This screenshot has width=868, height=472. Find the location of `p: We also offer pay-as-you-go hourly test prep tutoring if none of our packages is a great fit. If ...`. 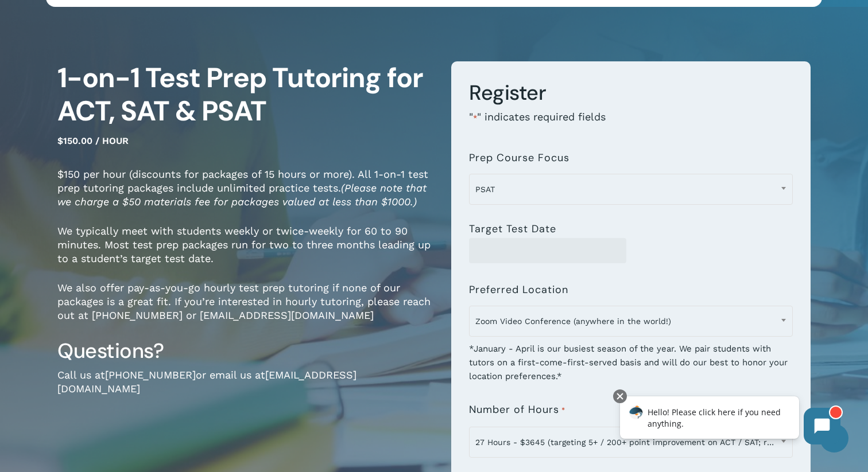

p: We also offer pay-as-you-go hourly test prep tutoring if none of our packages is a great fit. If ... is located at coordinates (246, 309).